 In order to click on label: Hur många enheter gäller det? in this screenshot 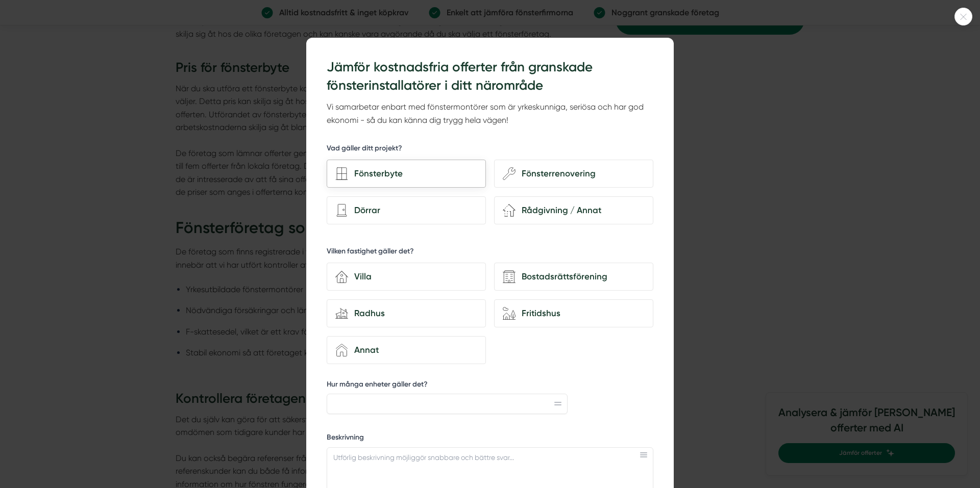, I will do `click(447, 386)`.